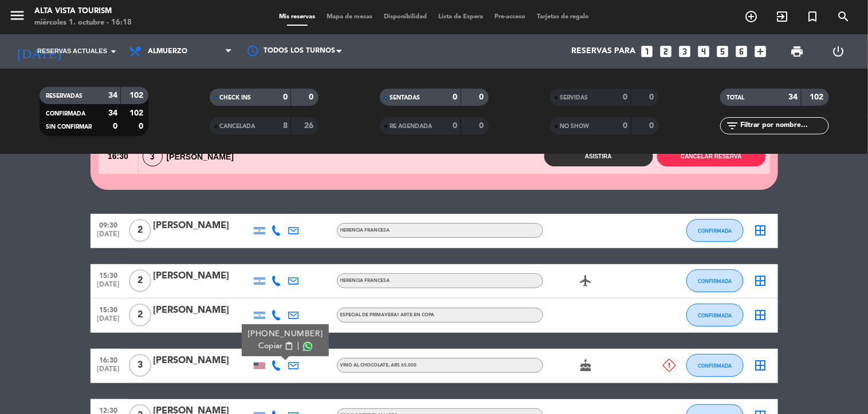  I want to click on input: Filtrar por nombre..., so click(784, 126).